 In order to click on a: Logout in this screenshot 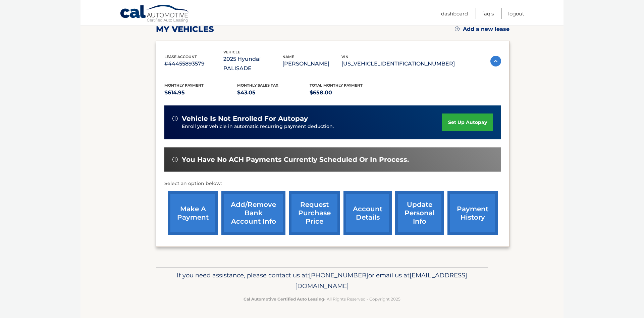, I will do `click(516, 14)`.